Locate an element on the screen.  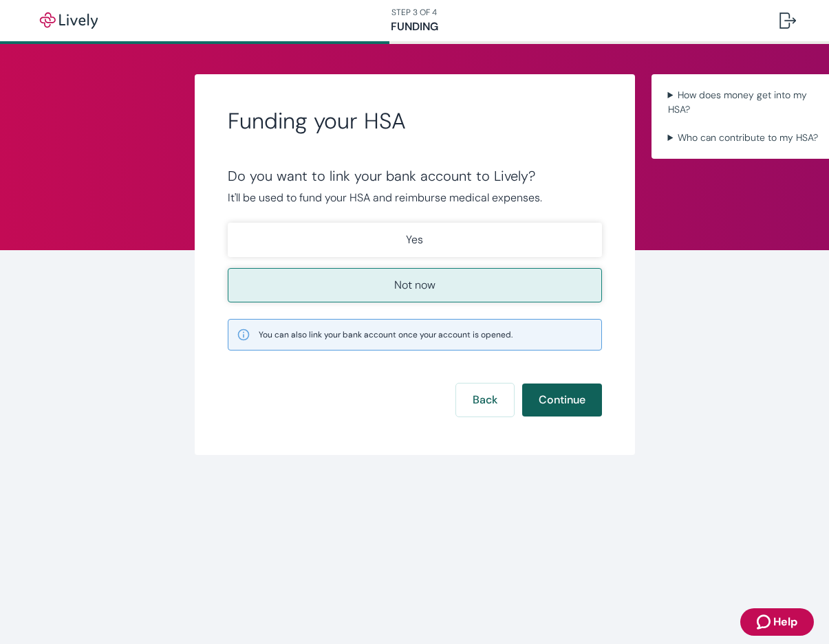
span: Help is located at coordinates (786, 622).